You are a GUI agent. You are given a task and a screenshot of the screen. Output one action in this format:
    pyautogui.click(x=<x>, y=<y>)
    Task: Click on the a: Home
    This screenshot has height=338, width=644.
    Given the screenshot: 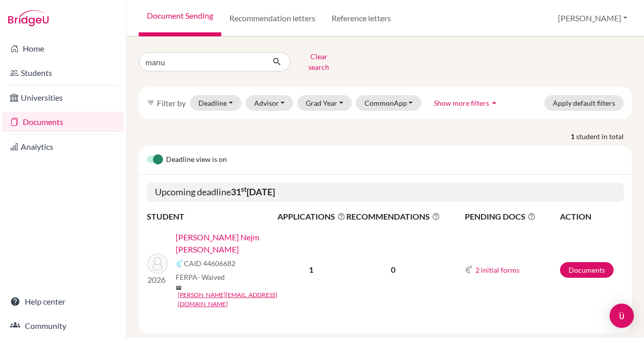 What is the action you would take?
    pyautogui.click(x=63, y=49)
    